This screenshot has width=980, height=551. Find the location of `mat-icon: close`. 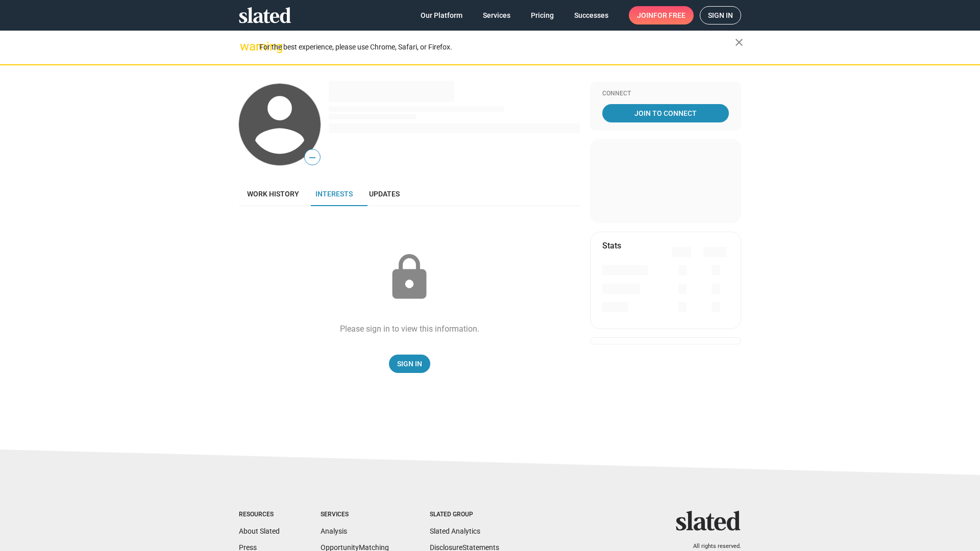

mat-icon: close is located at coordinates (739, 42).